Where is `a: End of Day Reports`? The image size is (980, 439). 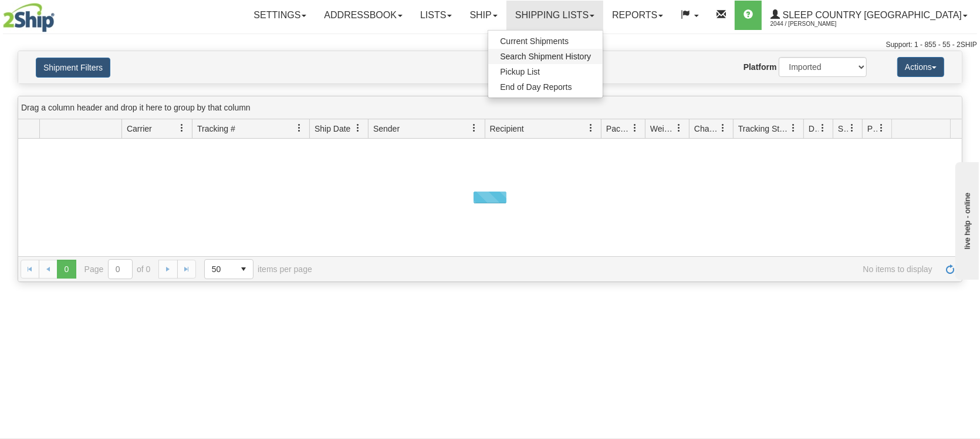 a: End of Day Reports is located at coordinates (545, 86).